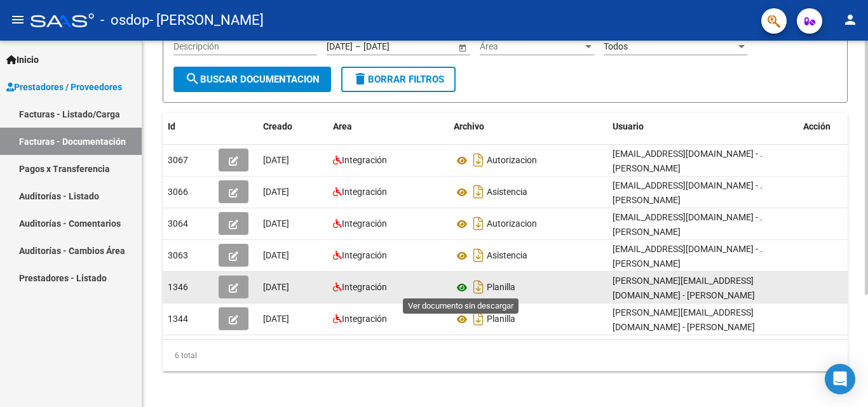  What do you see at coordinates (703, 126) in the screenshot?
I see `datatable-header-cell: Usuario` at bounding box center [703, 126].